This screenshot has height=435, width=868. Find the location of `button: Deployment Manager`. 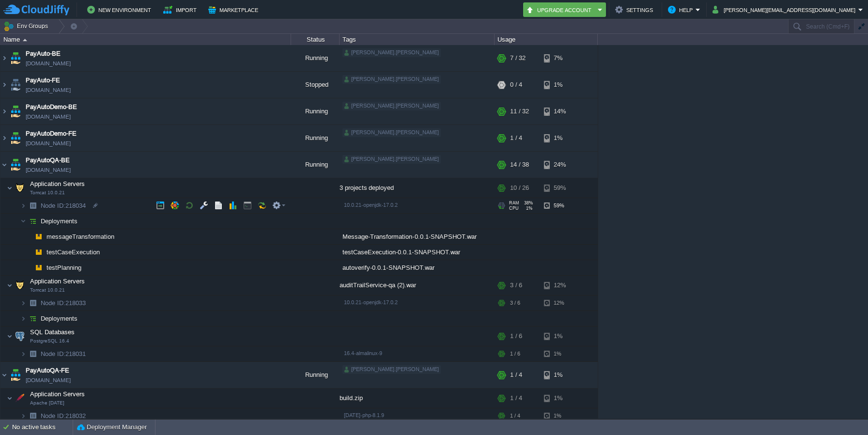

button: Deployment Manager is located at coordinates (112, 427).